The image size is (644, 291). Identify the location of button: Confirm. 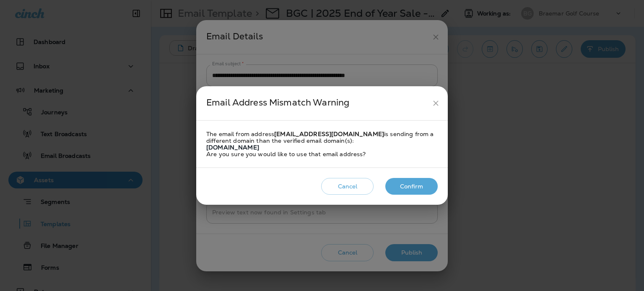
(411, 187).